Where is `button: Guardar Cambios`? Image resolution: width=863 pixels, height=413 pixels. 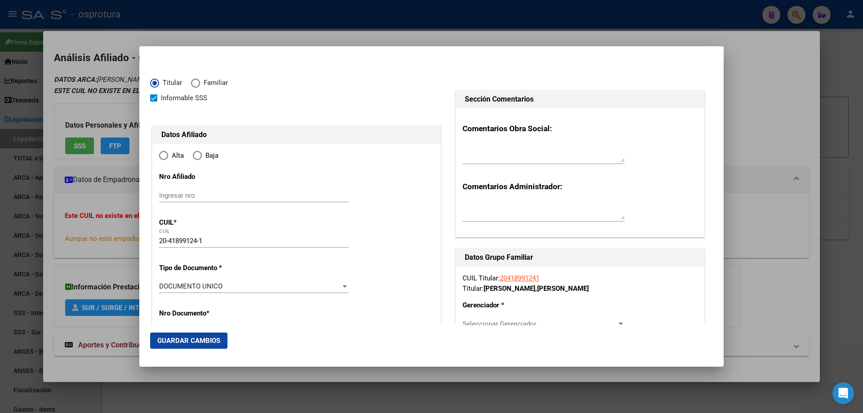
button: Guardar Cambios is located at coordinates (189, 341).